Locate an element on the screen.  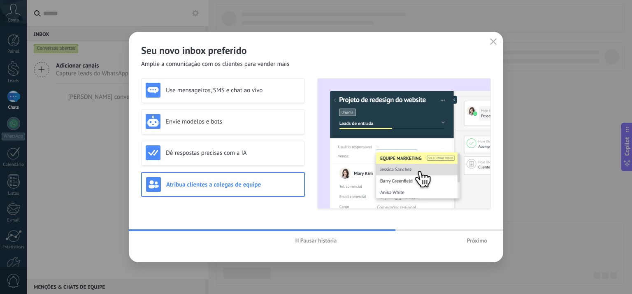
button: Próximo is located at coordinates (477, 240).